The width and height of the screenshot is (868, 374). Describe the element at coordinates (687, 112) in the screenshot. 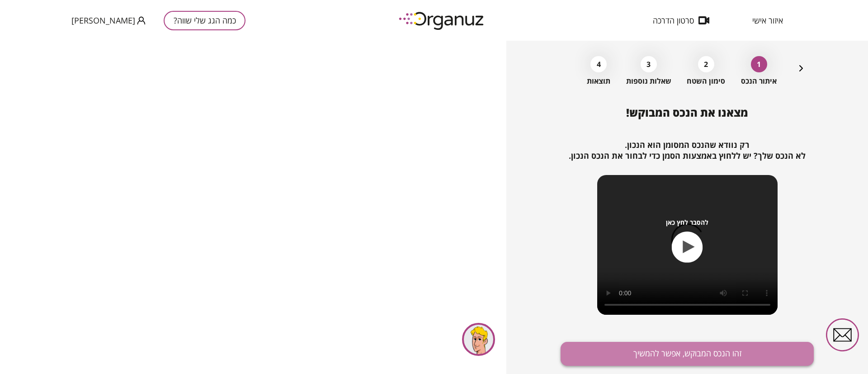

I see `span: מצאנו את הנכס המבוקש!` at that location.